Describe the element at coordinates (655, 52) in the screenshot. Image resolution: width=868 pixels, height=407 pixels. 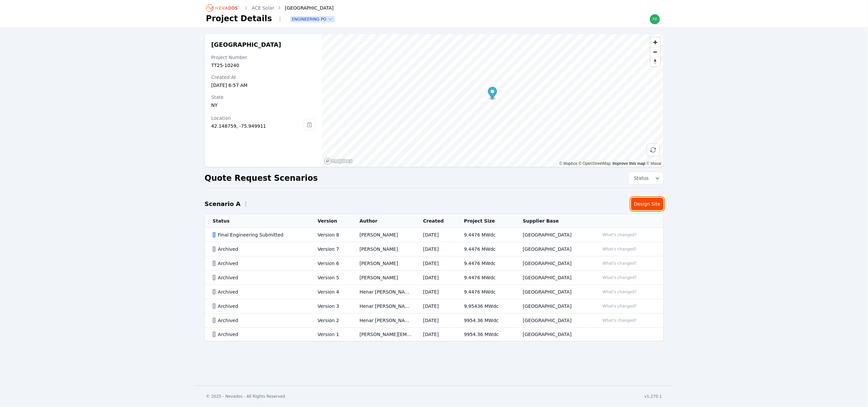
I see `span: Zoom out` at that location.